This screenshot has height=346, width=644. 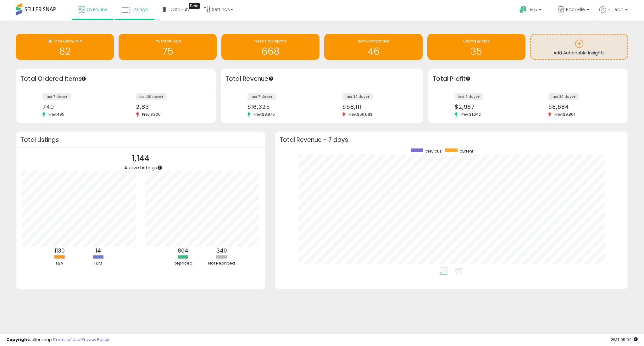 What do you see at coordinates (183, 263) in the screenshot?
I see `div: Repriced` at bounding box center [183, 263].